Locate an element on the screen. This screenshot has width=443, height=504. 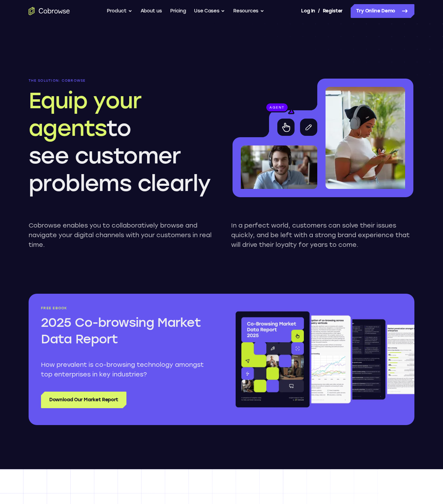
a: Try Online Demo is located at coordinates (383, 11).